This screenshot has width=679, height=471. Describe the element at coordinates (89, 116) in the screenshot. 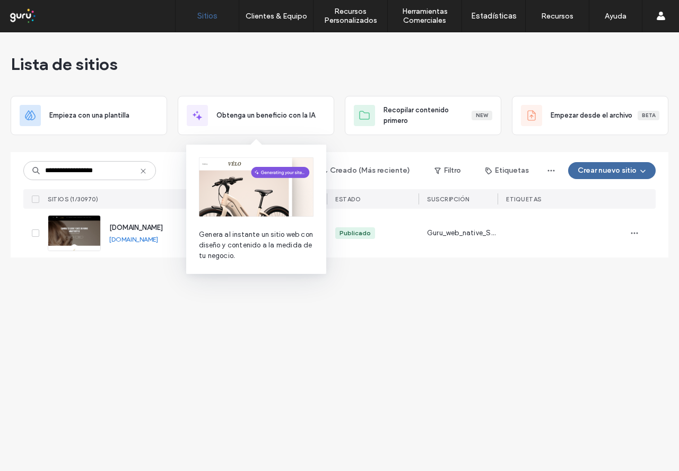

I see `div: Empieza con una plantilla` at that location.